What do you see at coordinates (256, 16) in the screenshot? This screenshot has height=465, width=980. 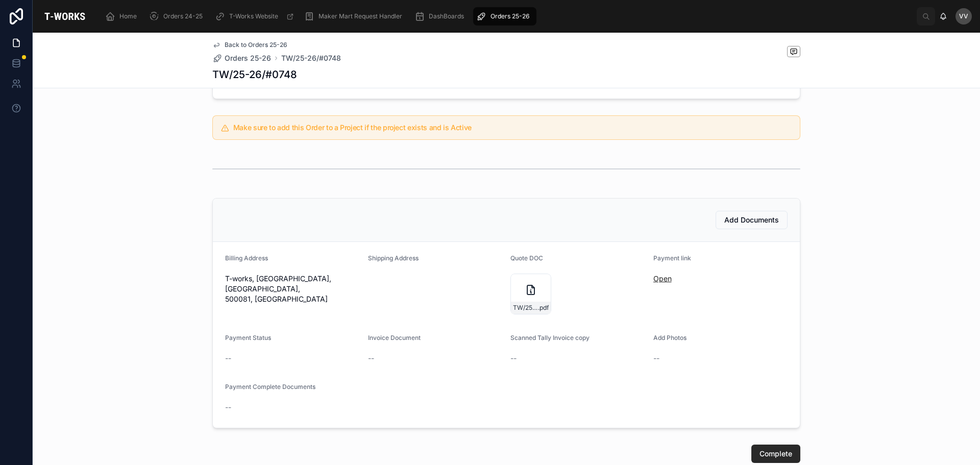 I see `a: T-Works Website` at bounding box center [256, 16].